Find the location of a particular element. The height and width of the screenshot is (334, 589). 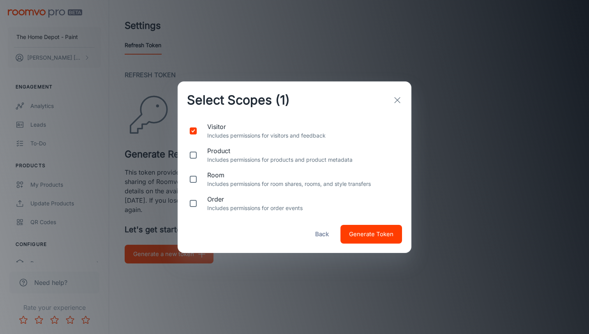

p: Includes permissions for room shares, rooms, and style transfers is located at coordinates (303, 184).